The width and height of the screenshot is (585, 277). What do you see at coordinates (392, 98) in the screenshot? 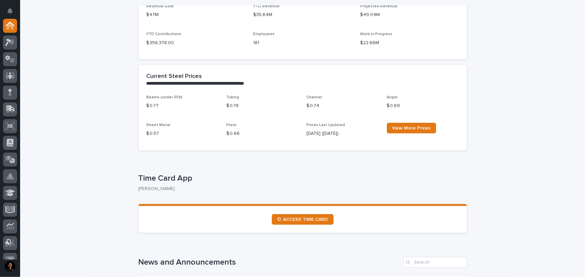
I see `span: Angle` at bounding box center [392, 98].